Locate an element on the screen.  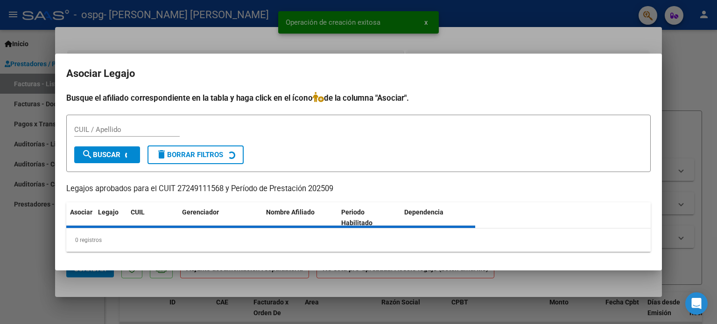
mat-icon: delete is located at coordinates (161, 154).